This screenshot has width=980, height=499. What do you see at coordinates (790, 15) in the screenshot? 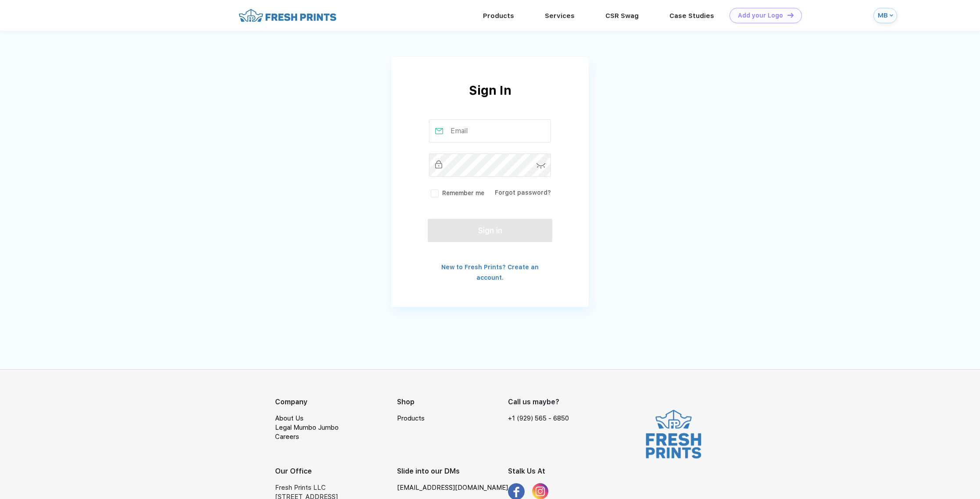
I see `img: DT` at bounding box center [790, 15].